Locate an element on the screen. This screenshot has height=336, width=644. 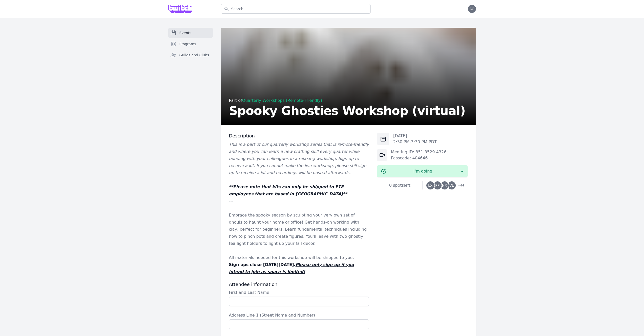
a: Quarterly Workshops (Remote-Friendly) is located at coordinates (282, 101).